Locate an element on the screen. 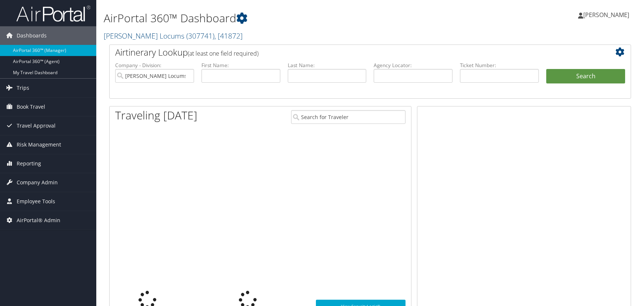 The height and width of the screenshot is (306, 644). span: AirPortal® Admin is located at coordinates (39, 220).